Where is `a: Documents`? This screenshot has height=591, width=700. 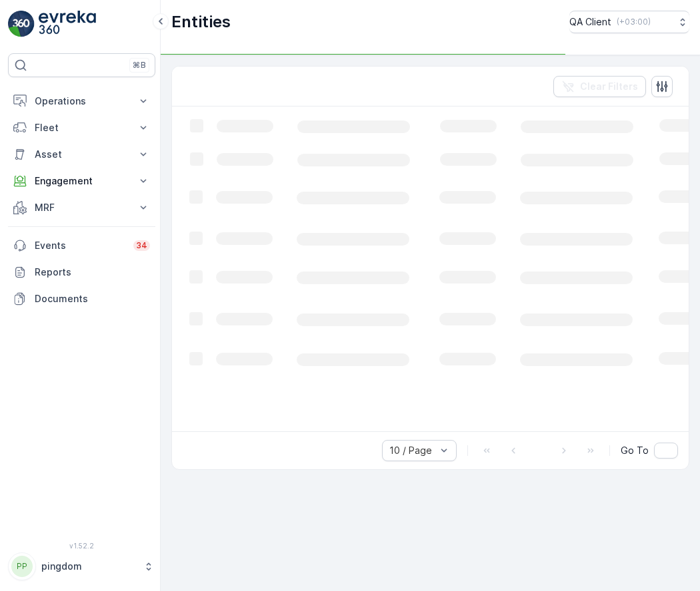
a: Documents is located at coordinates (81, 299).